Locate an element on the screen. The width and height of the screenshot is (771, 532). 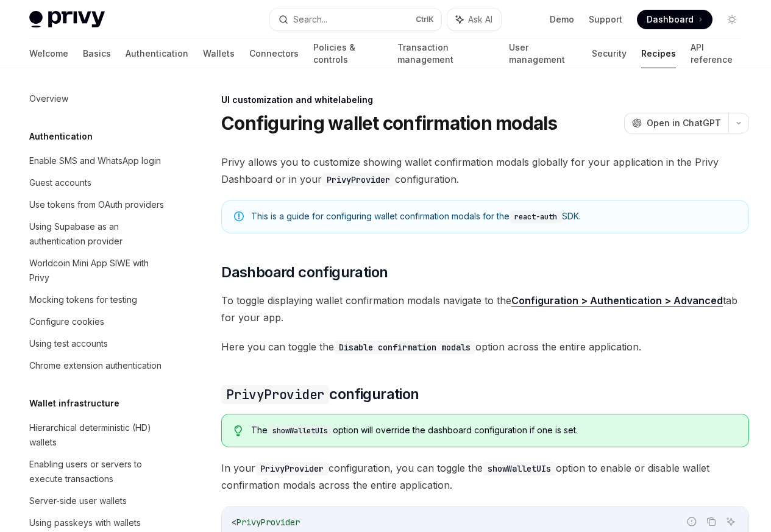
div: This is a guide for configuring wallet confirmation modals for the SDK. is located at coordinates (494, 216).